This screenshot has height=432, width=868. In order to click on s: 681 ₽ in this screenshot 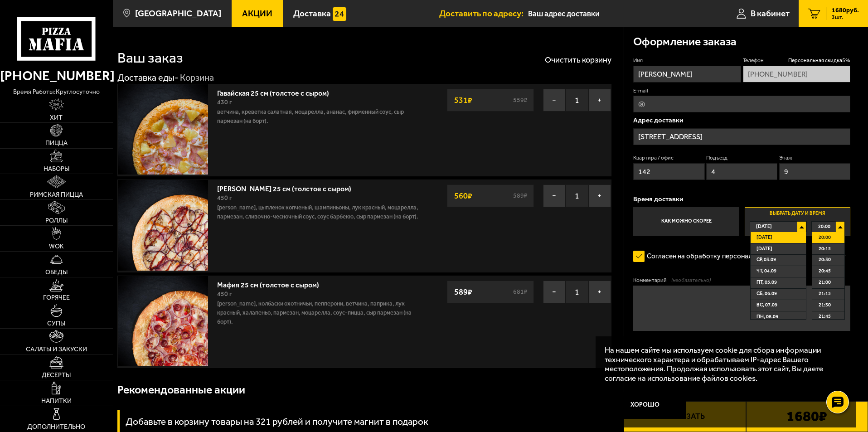, I will do `click(520, 292)`.